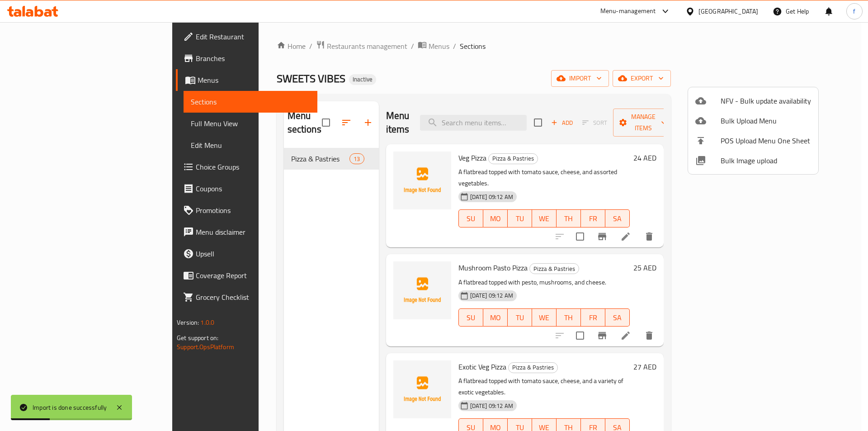 This screenshot has height=431, width=868. What do you see at coordinates (766, 140) in the screenshot?
I see `span: POS Upload Menu One Sheet` at bounding box center [766, 140].